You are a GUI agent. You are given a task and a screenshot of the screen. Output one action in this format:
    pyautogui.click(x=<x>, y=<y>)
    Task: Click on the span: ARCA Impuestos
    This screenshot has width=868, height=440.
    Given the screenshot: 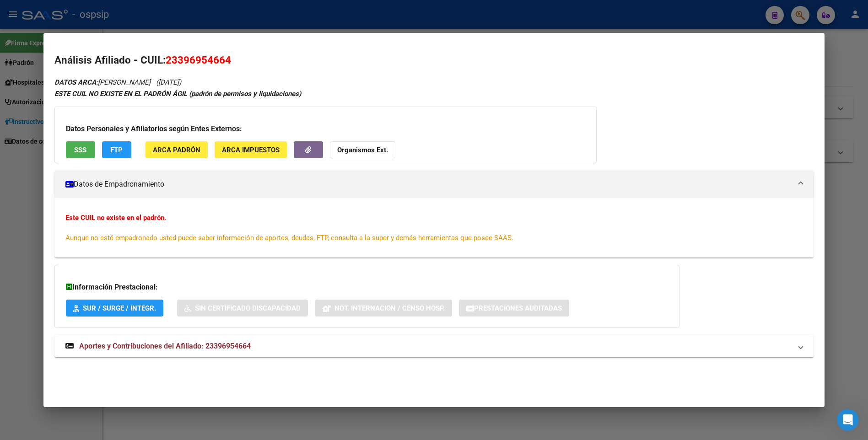 What is the action you would take?
    pyautogui.click(x=251, y=150)
    